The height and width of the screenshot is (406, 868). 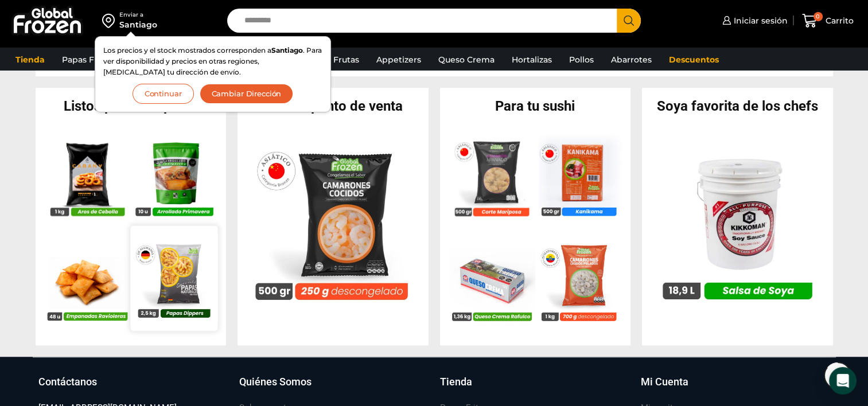 I want to click on a: Quiénes Somos, so click(x=334, y=388).